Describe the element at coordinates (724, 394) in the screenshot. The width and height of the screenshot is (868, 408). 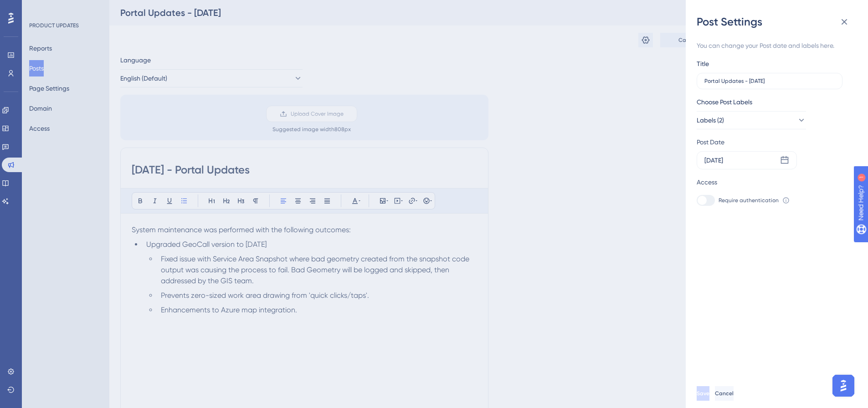
I see `span: Cancel` at that location.